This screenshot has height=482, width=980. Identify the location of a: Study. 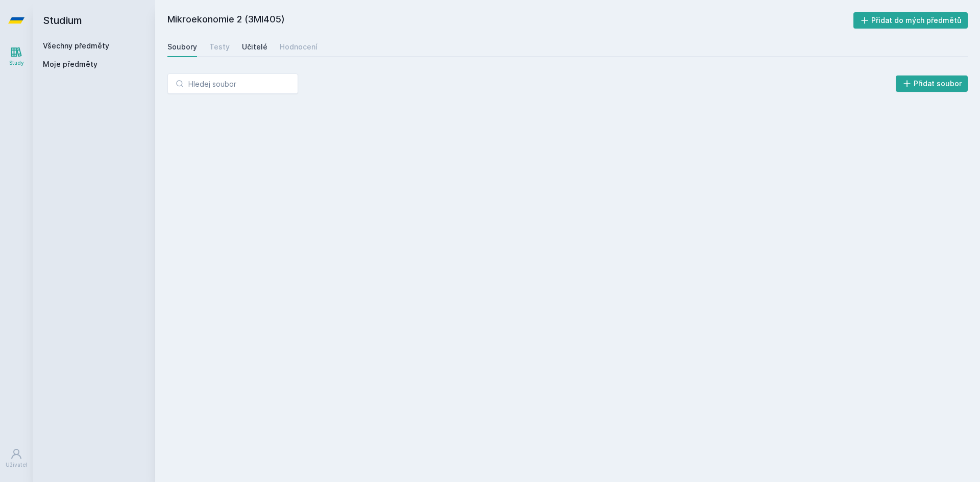
(16, 56).